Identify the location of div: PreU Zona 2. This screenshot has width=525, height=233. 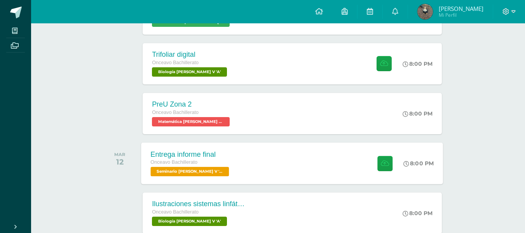
(192, 104).